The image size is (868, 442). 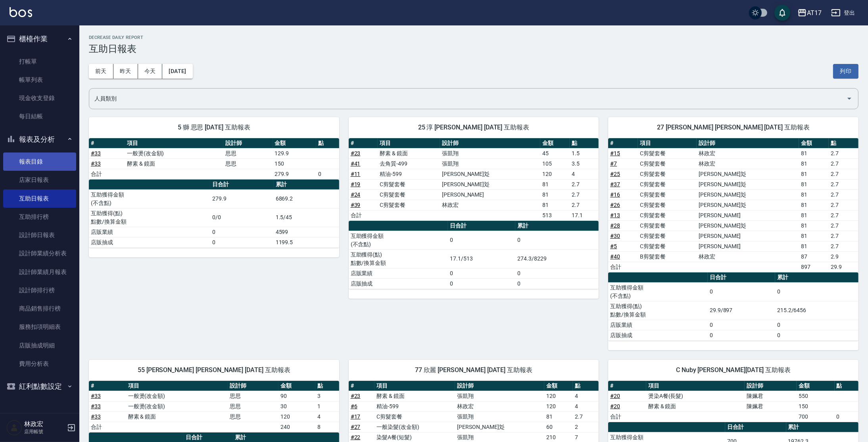 What do you see at coordinates (555, 153) in the screenshot?
I see `td: 45` at bounding box center [555, 153].